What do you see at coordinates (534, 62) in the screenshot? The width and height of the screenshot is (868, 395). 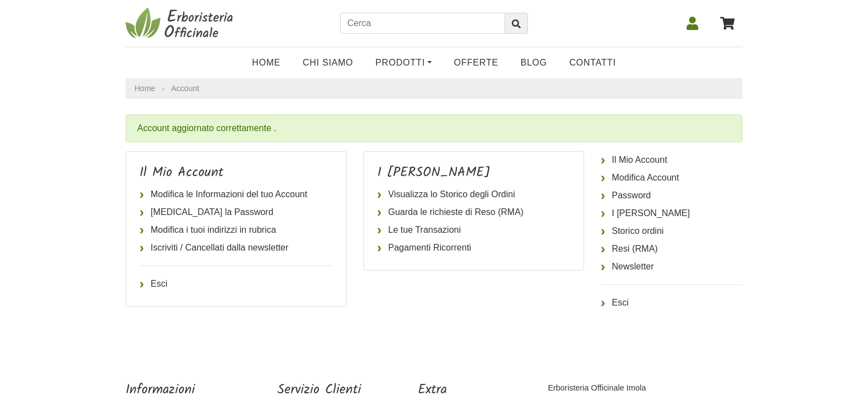 I see `a: Blog` at bounding box center [534, 62].